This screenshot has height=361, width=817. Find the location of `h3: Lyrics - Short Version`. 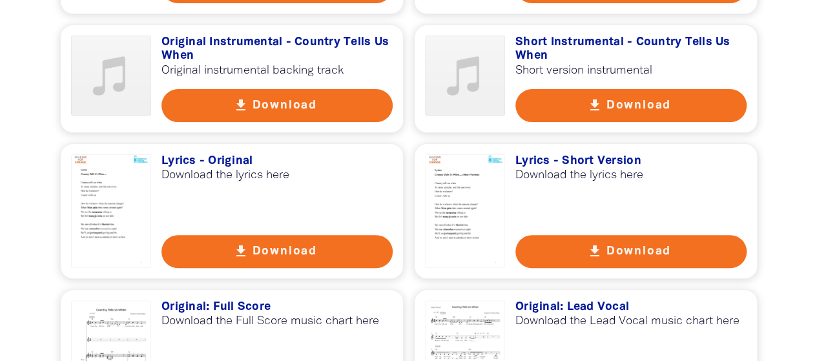

h3: Lyrics - Short Version is located at coordinates (631, 162).